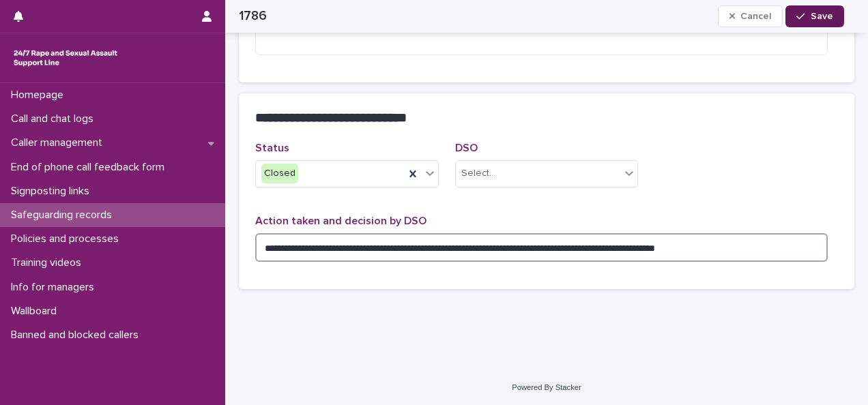 The width and height of the screenshot is (868, 405). What do you see at coordinates (53, 191) in the screenshot?
I see `p: Signposting links` at bounding box center [53, 191].